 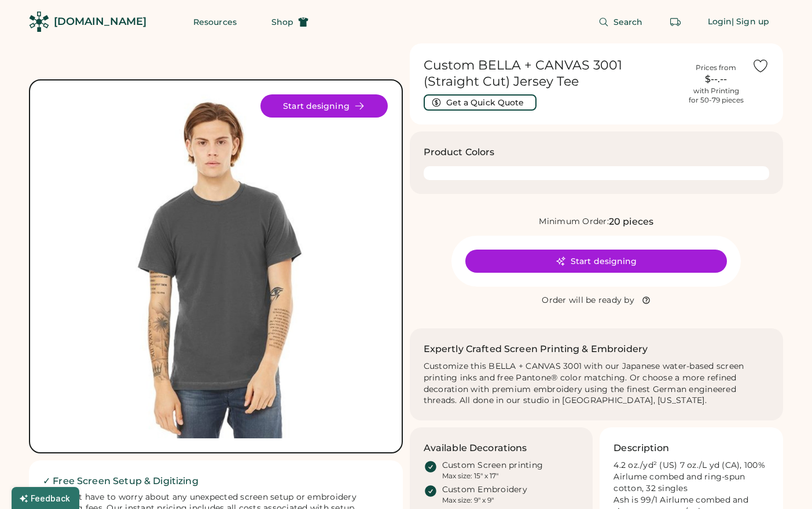 I want to click on h2: ✓ Free Screen Setup & Digitizing, so click(x=216, y=482).